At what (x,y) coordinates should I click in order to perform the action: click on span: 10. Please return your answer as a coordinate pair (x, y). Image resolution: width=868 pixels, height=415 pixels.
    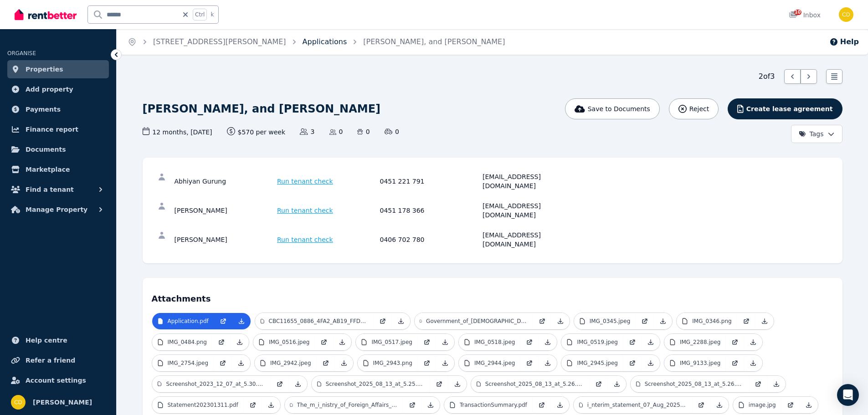
    Looking at the image, I should click on (798, 12).